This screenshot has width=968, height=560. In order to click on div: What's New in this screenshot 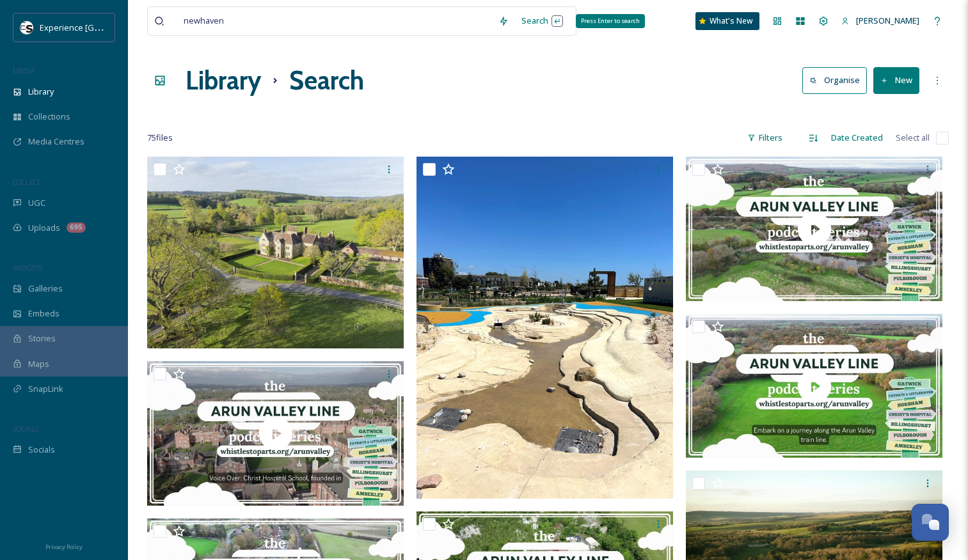, I will do `click(727, 21)`.